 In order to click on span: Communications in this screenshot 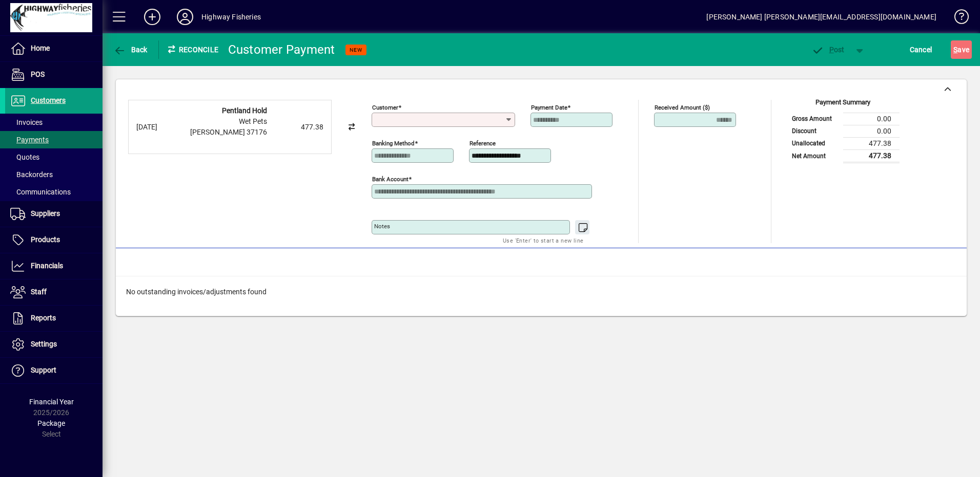, I will do `click(41, 192)`.